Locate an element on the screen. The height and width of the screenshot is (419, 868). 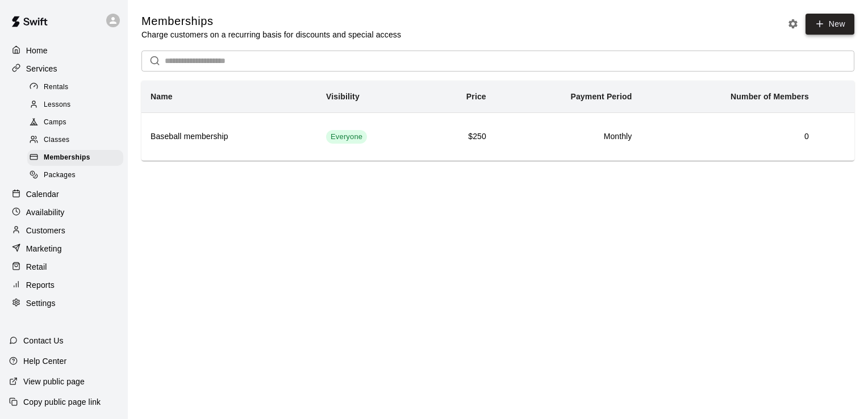
span: Classes is located at coordinates (56, 140).